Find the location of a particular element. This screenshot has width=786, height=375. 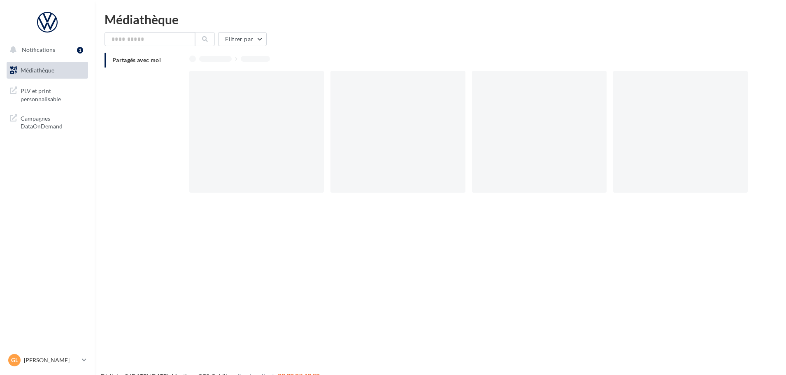

button: Notifications 1 is located at coordinates (46, 50).